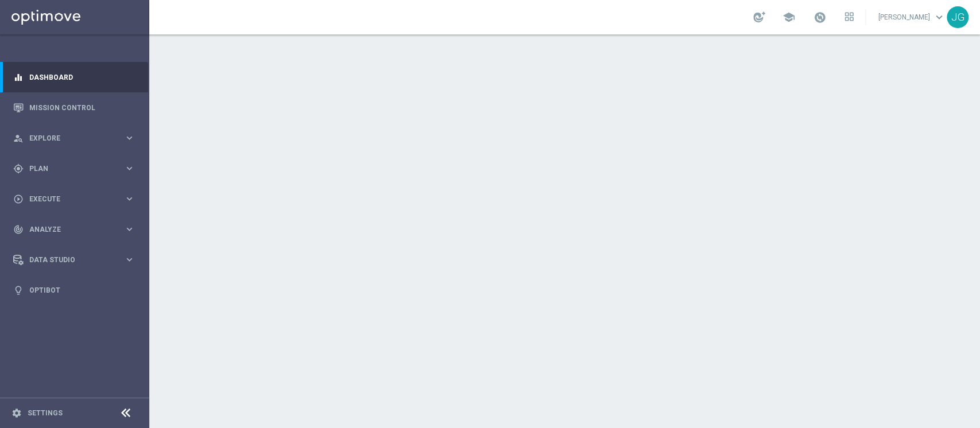 This screenshot has height=428, width=980. Describe the element at coordinates (74, 78) in the screenshot. I see `div: equalizer Dashboard` at that location.